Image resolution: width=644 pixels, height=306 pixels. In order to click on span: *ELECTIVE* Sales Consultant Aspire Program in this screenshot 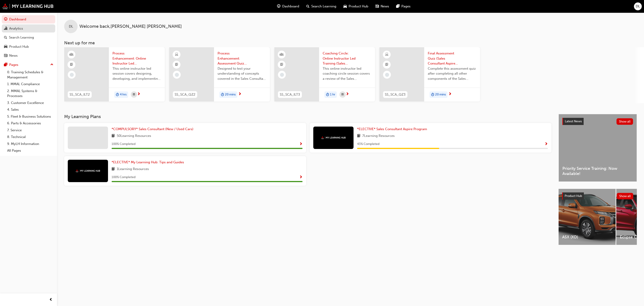, I will do `click(392, 129)`.